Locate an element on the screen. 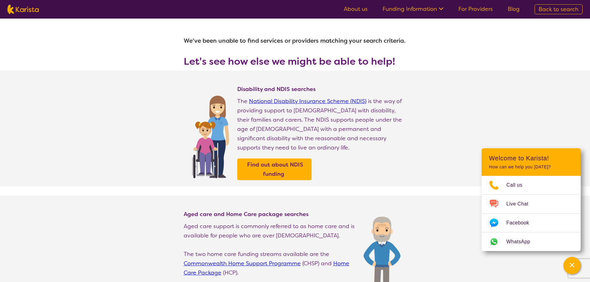  a: Blog is located at coordinates (514, 9).